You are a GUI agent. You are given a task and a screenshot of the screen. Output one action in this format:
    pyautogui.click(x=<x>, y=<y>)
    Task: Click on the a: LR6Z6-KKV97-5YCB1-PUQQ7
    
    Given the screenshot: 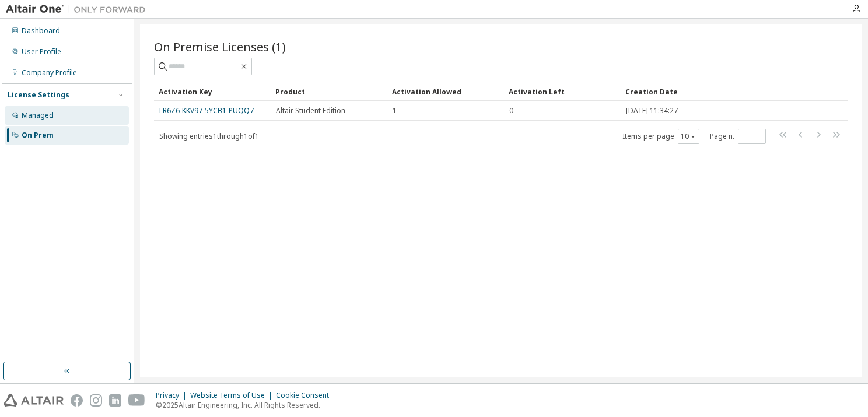 What is the action you would take?
    pyautogui.click(x=207, y=110)
    